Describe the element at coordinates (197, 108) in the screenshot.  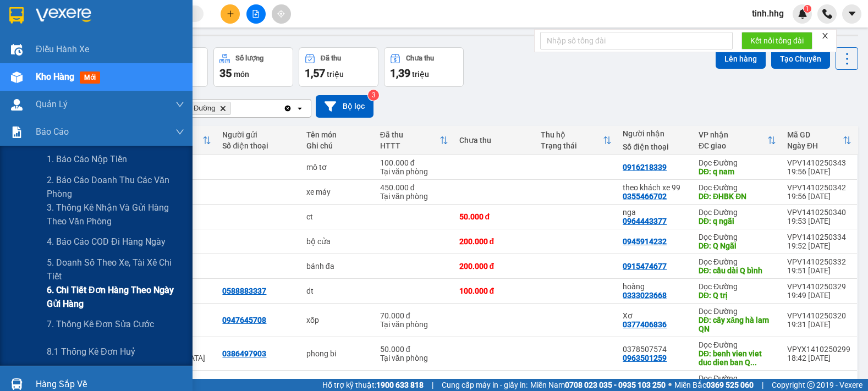
I see `span: Dọc Đường` at that location.